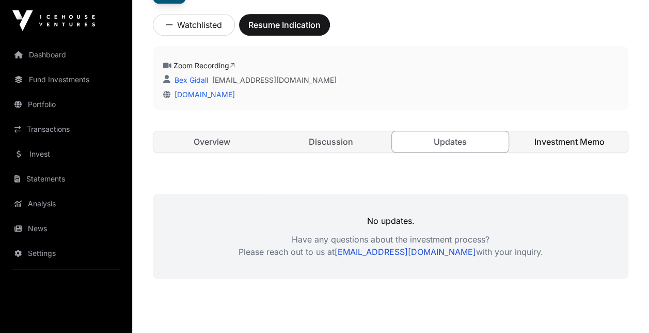 This screenshot has width=649, height=333. I want to click on button: Watchlisted, so click(194, 25).